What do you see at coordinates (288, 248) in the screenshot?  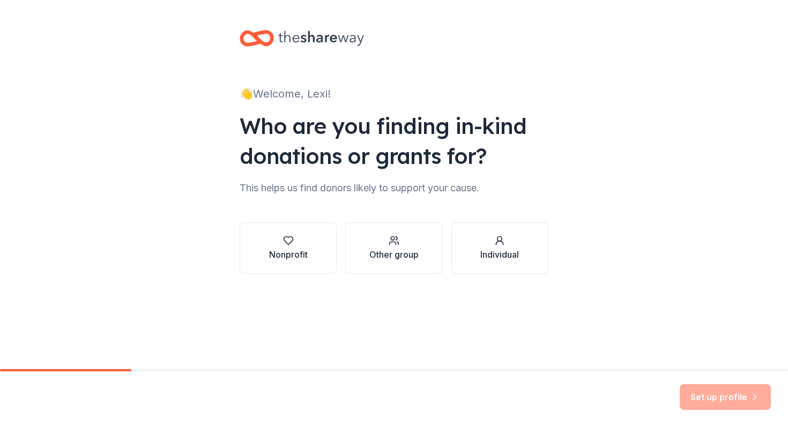 I see `button: Nonprofit` at bounding box center [288, 248].